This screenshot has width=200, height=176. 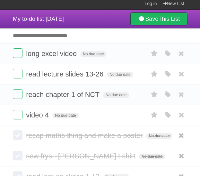 I want to click on span: long excel video, so click(x=52, y=54).